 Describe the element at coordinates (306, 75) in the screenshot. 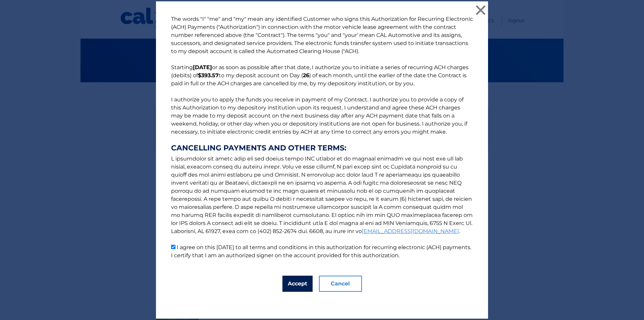

I see `b: 26` at that location.